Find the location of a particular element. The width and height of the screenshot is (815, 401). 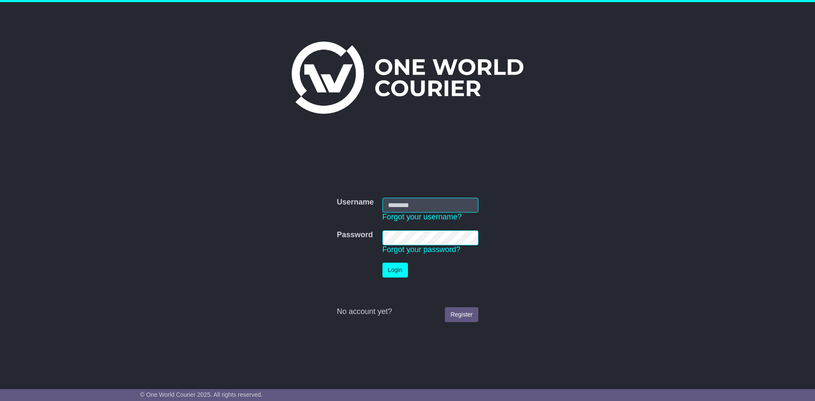

a: Forgot your password? is located at coordinates (422, 250).